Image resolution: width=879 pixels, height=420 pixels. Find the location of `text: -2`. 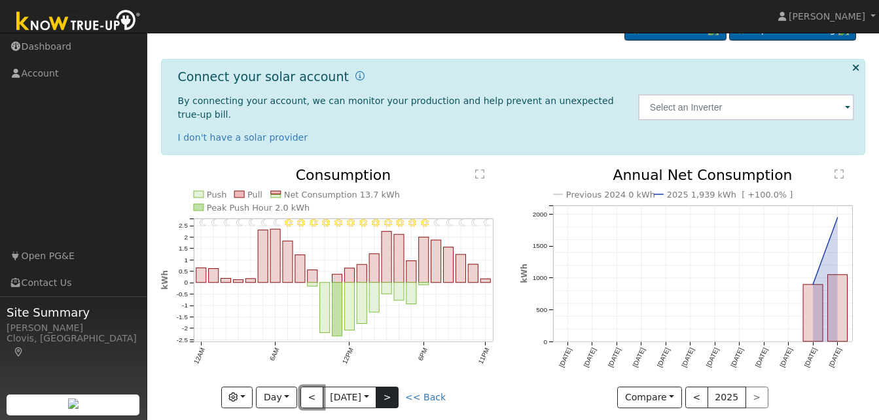

text: -2 is located at coordinates (185, 329).